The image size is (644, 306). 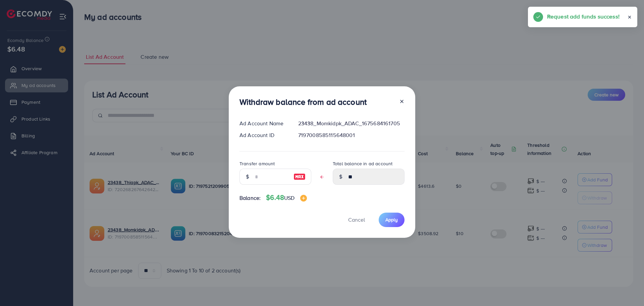 What do you see at coordinates (286, 198) in the screenshot?
I see `h4: $6.48` at bounding box center [286, 198].